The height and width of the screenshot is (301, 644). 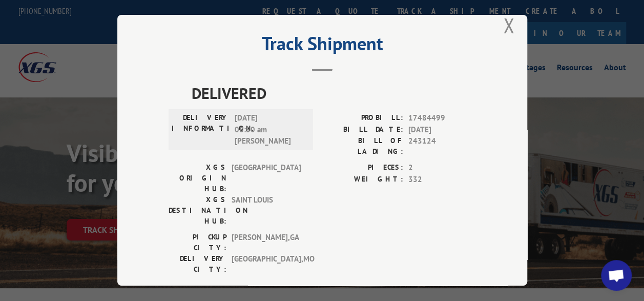 What do you see at coordinates (616, 275) in the screenshot?
I see `a: Open chat` at bounding box center [616, 275].